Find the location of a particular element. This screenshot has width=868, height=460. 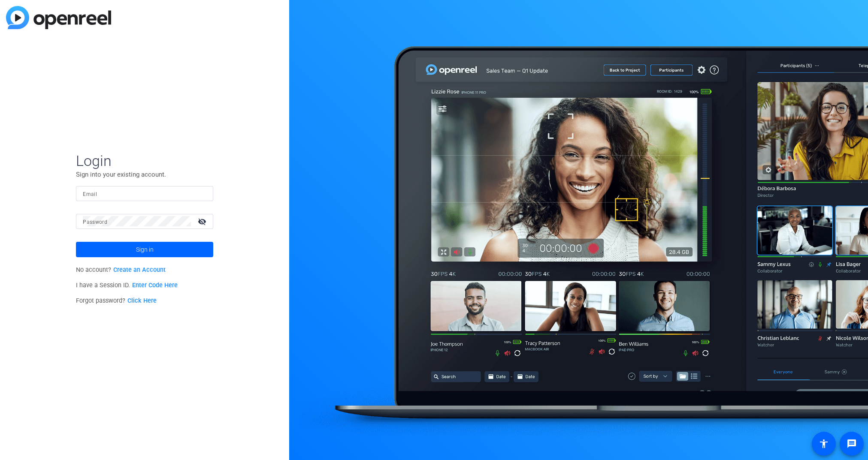

span: Login is located at coordinates (145, 161).